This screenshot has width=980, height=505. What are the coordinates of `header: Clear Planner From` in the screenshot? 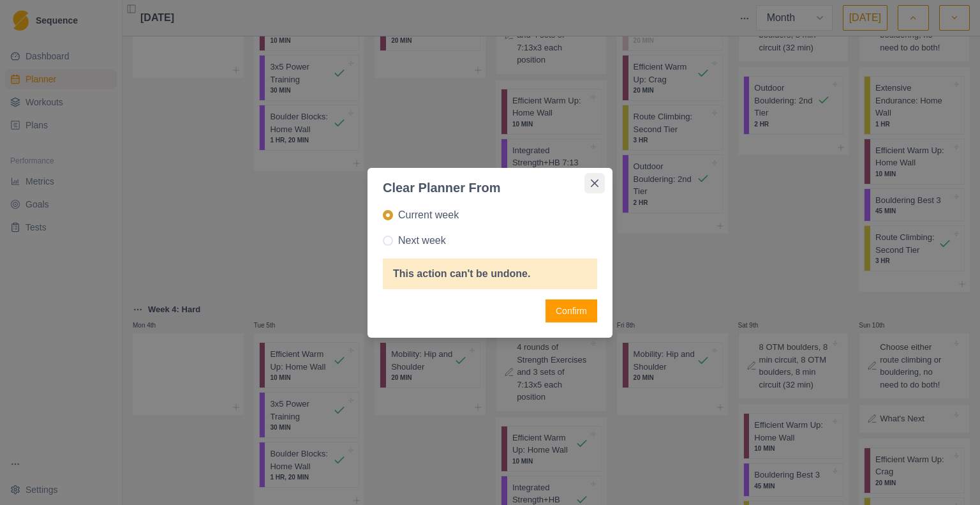 It's located at (490, 182).